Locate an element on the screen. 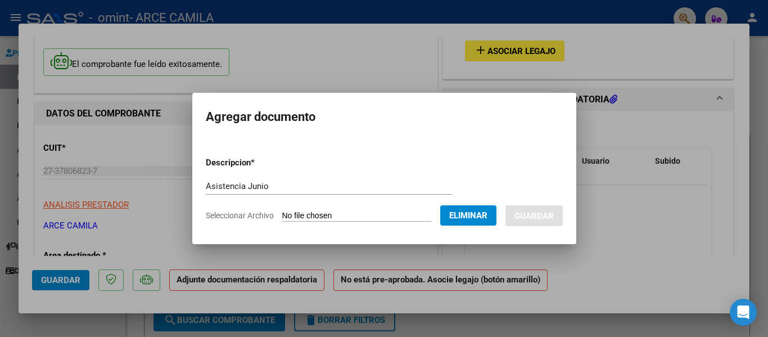 This screenshot has width=768, height=337. span: Guardar is located at coordinates (534, 216).